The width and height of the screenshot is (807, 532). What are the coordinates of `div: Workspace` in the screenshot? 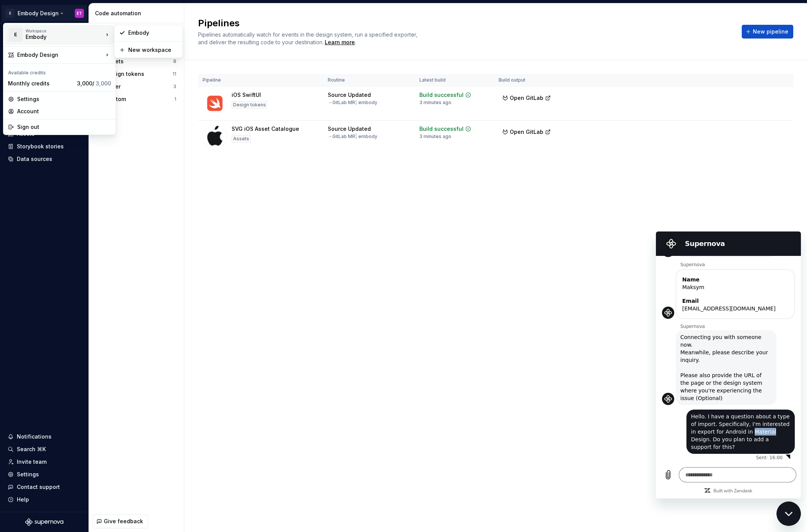 It's located at (64, 31).